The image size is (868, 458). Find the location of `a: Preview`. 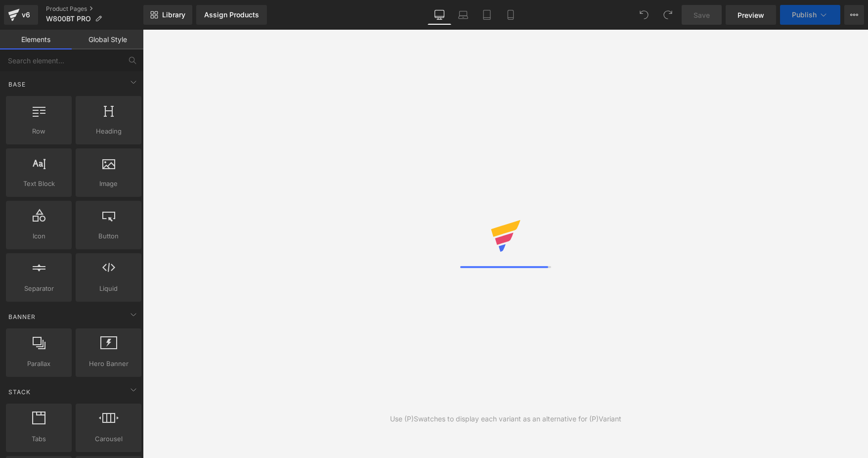

a: Preview is located at coordinates (751, 15).